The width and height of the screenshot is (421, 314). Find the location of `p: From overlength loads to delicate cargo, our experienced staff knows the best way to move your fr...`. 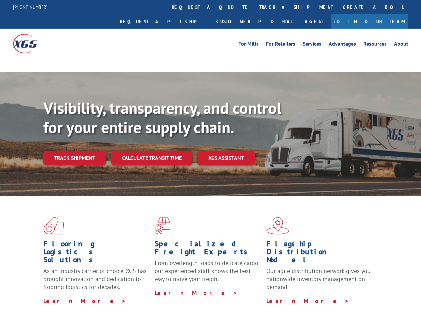

p: From overlength loads to delicate cargo, our experienced staff knows the best way to move your fr... is located at coordinates (207, 274).